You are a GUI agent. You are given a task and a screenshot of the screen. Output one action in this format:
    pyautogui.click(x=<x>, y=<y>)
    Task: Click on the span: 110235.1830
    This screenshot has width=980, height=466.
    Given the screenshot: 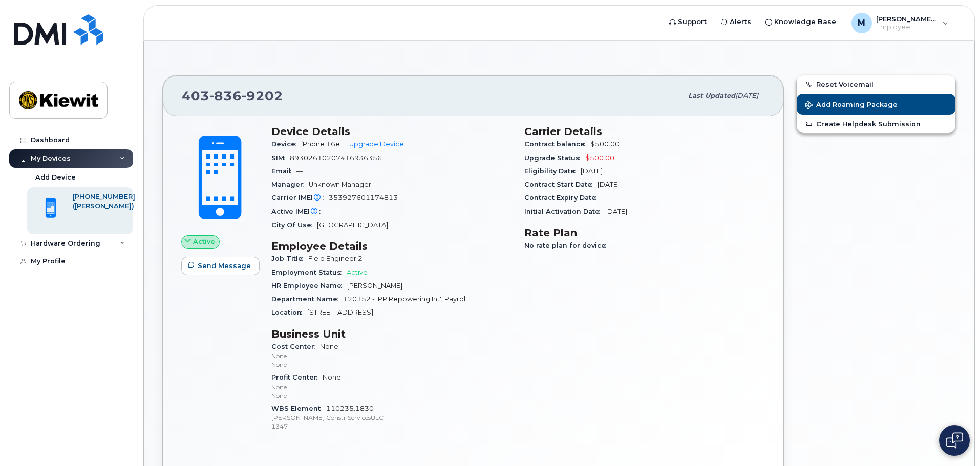 What is the action you would take?
    pyautogui.click(x=392, y=418)
    